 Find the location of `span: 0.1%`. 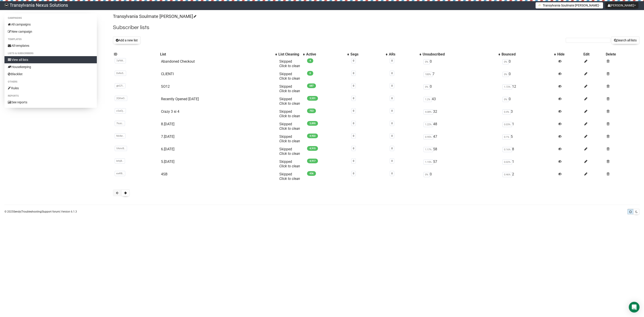

span: 0.1% is located at coordinates (507, 137).